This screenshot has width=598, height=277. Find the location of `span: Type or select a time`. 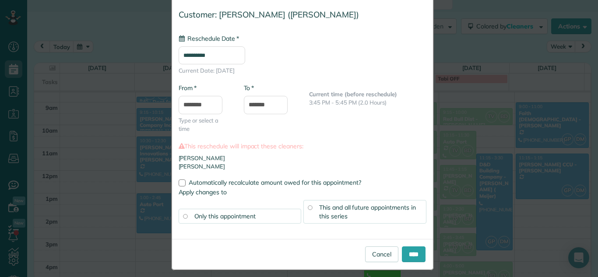

span: Type or select a time is located at coordinates (205, 125).